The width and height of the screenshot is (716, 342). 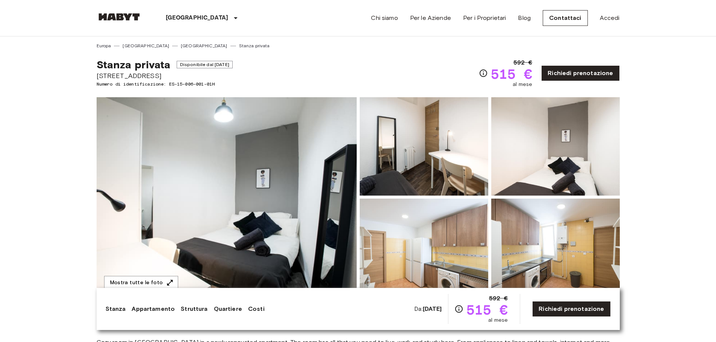 I want to click on a: Chi siamo, so click(x=384, y=18).